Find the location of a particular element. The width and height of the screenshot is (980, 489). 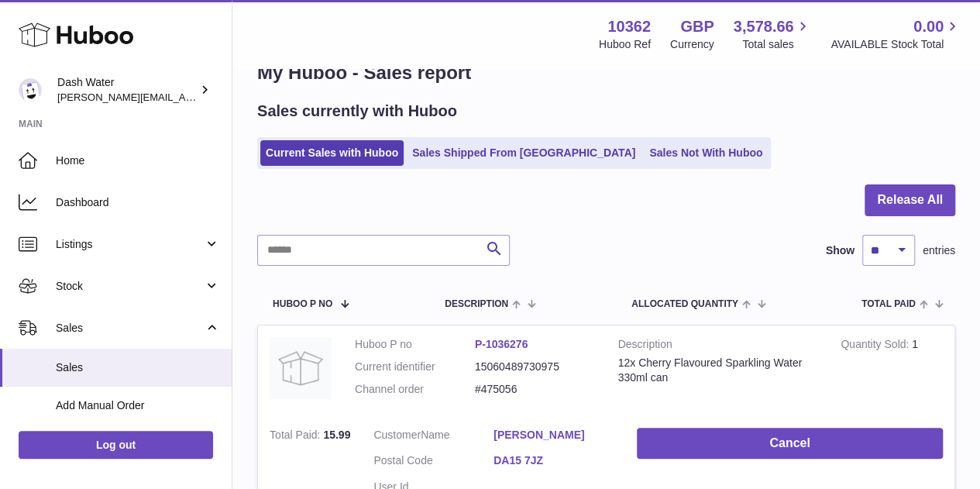

h1: My Huboo - Sales report is located at coordinates (606, 73).